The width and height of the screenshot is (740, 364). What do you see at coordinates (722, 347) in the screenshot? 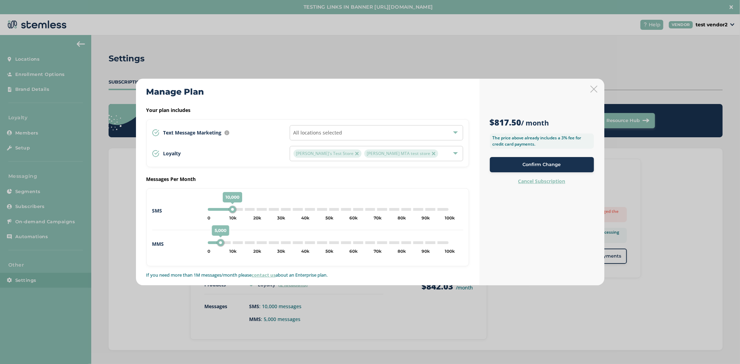
I see `div: Chat Widget` at bounding box center [722, 347].